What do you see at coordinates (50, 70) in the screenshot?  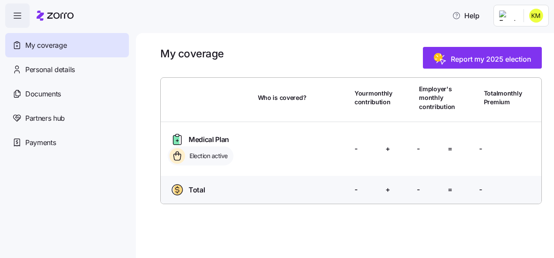 I see `span: Personal details` at bounding box center [50, 70].